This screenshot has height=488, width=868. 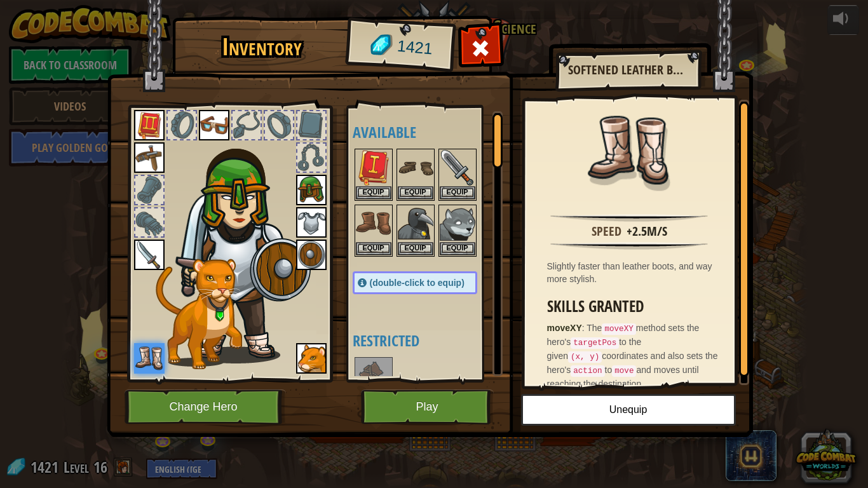 I want to click on img: female.png, so click(x=243, y=247).